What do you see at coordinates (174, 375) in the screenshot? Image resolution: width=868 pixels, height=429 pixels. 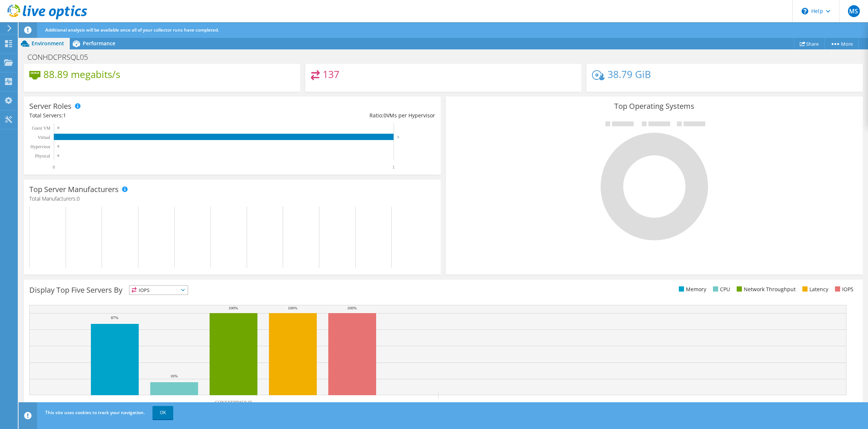 I see `text: 16%` at bounding box center [174, 375].